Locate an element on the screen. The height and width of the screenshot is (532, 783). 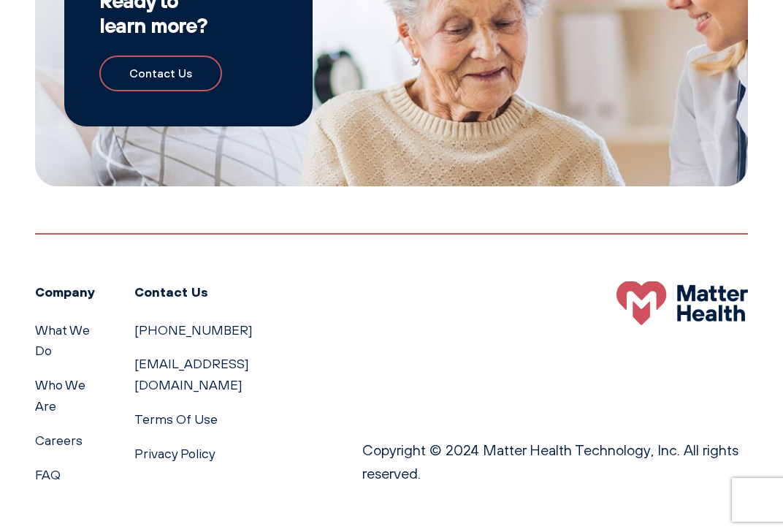
h3: Contact Us is located at coordinates (231, 292).